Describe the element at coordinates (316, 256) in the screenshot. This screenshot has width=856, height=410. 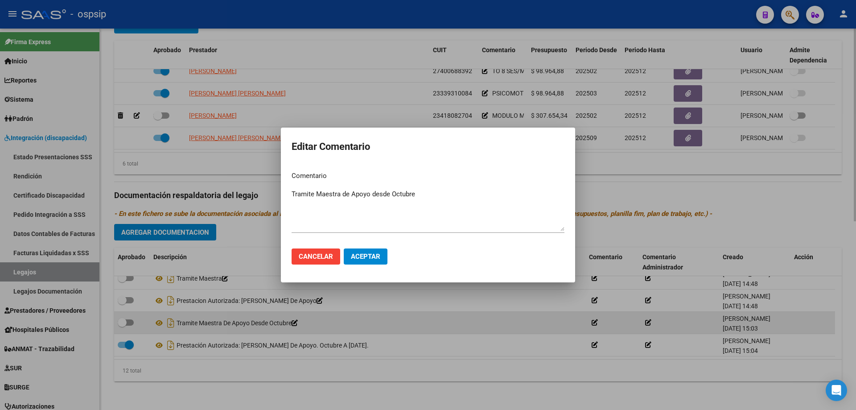
I see `span: Cancelar` at that location.